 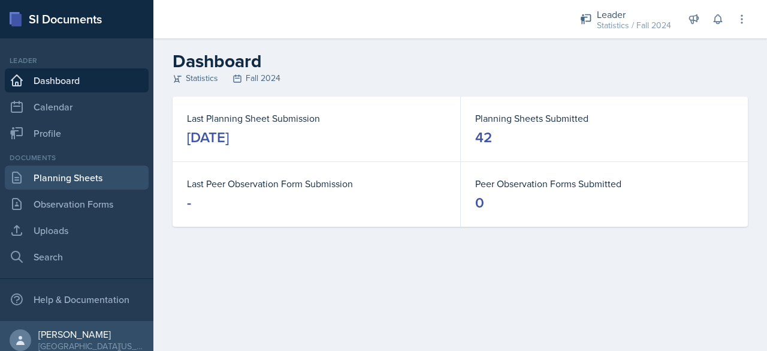 I want to click on a: Profile, so click(x=77, y=133).